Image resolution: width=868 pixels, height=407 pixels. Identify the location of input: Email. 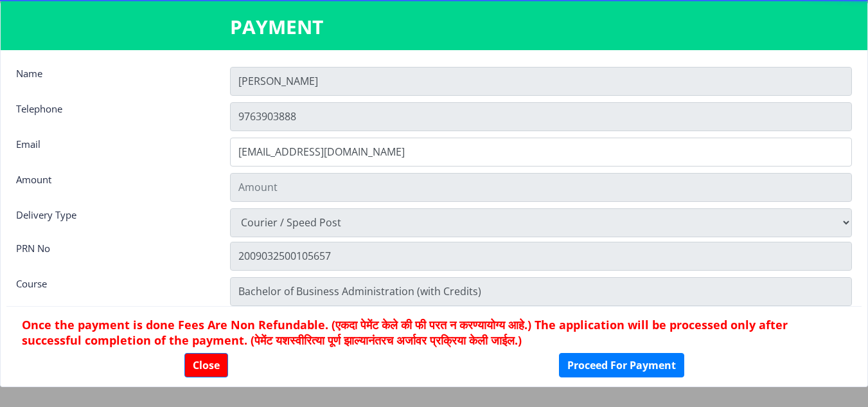
(542, 151).